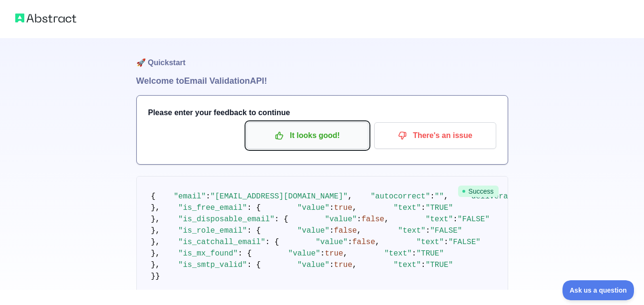  I want to click on span: "email", so click(190, 197).